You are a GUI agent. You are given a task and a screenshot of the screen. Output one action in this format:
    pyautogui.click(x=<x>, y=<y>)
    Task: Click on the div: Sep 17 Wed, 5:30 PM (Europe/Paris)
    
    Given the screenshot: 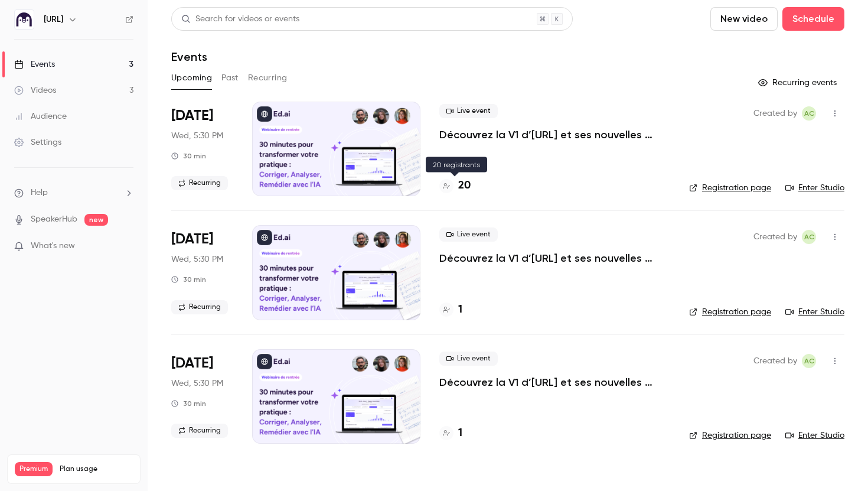 What is the action you would take?
    pyautogui.click(x=202, y=149)
    